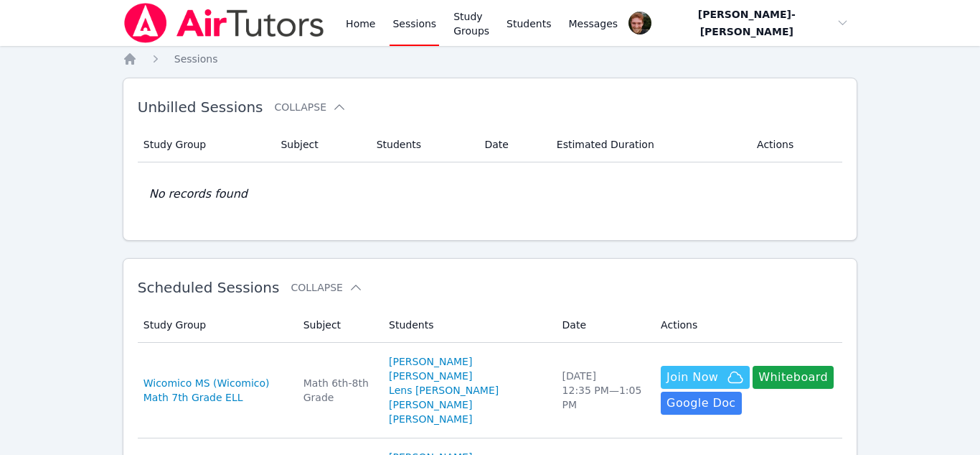 The width and height of the screenshot is (980, 455). I want to click on button: Whiteboard, so click(793, 377).